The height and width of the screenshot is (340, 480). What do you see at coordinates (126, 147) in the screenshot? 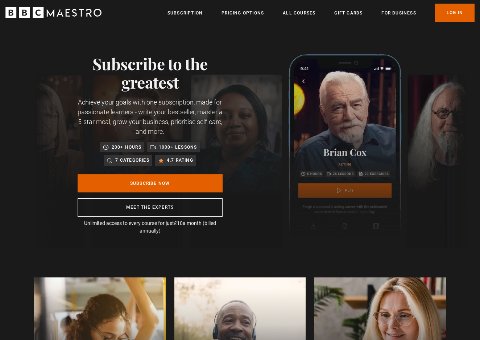
I see `p: 200+ hours` at bounding box center [126, 147].